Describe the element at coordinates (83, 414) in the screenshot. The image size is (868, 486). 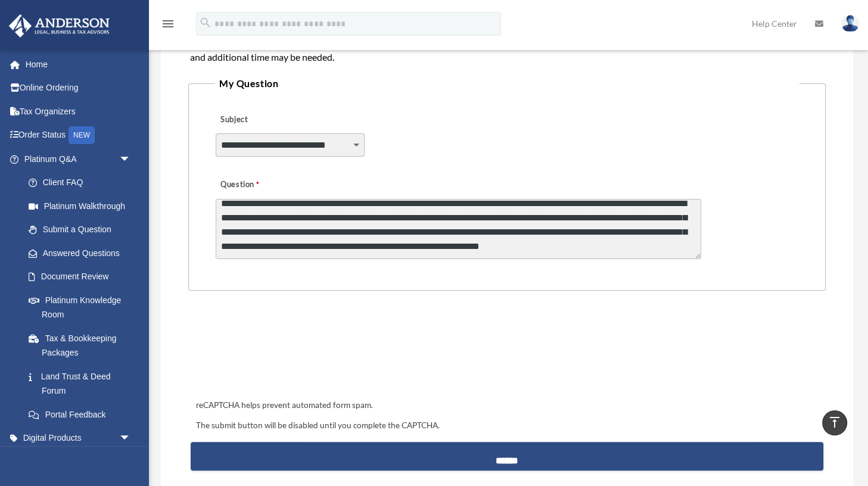
I see `a: Portal Feedback` at that location.